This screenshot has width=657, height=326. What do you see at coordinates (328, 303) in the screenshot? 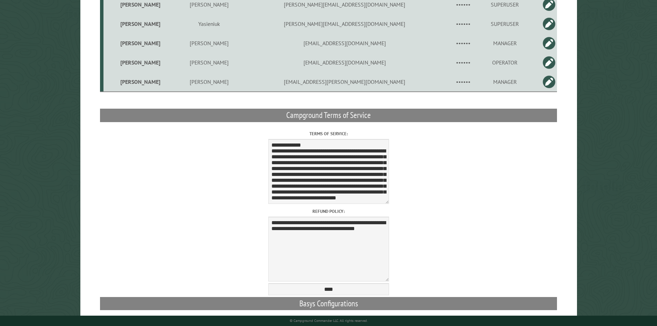
I see `h2: Basys Configurations` at bounding box center [328, 303].